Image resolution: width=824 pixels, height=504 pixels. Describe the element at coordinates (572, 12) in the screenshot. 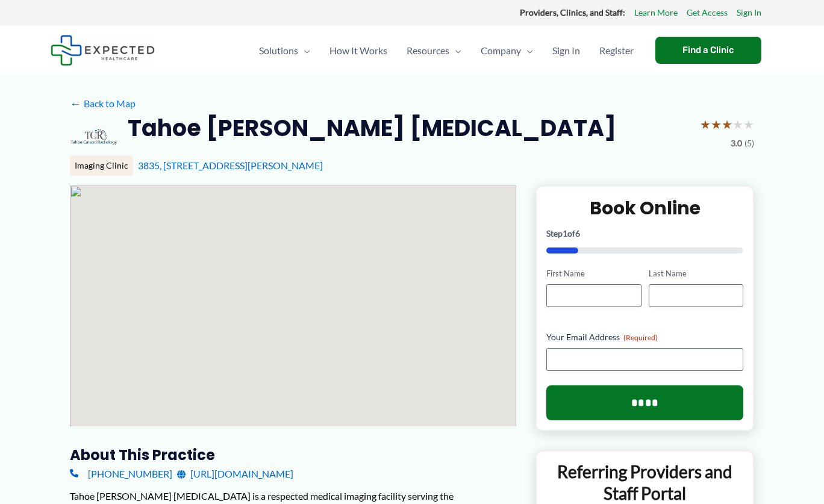

I see `strong: Providers, Clinics, and Staff:` at that location.